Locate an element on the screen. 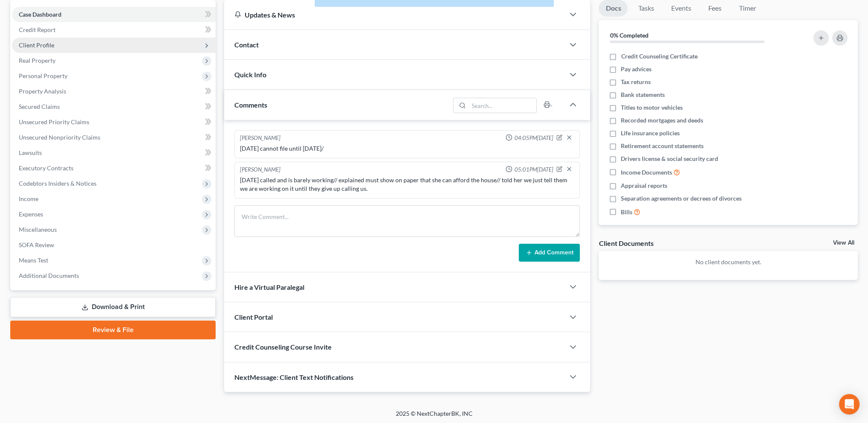 The height and width of the screenshot is (423, 868). span: Contact is located at coordinates (247, 44).